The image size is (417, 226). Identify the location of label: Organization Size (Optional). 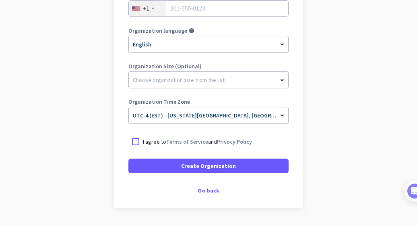
(209, 66).